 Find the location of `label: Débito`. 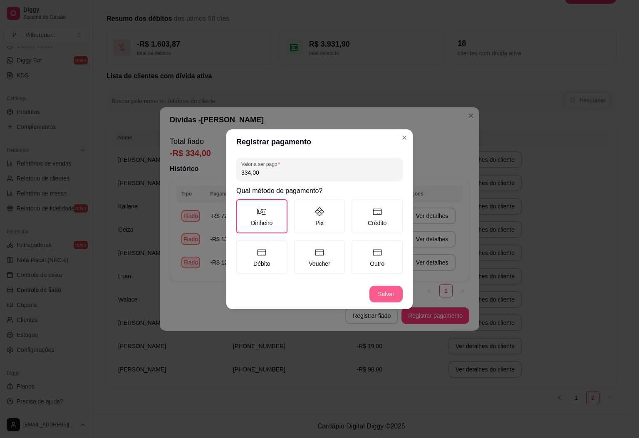

label: Débito is located at coordinates (262, 257).